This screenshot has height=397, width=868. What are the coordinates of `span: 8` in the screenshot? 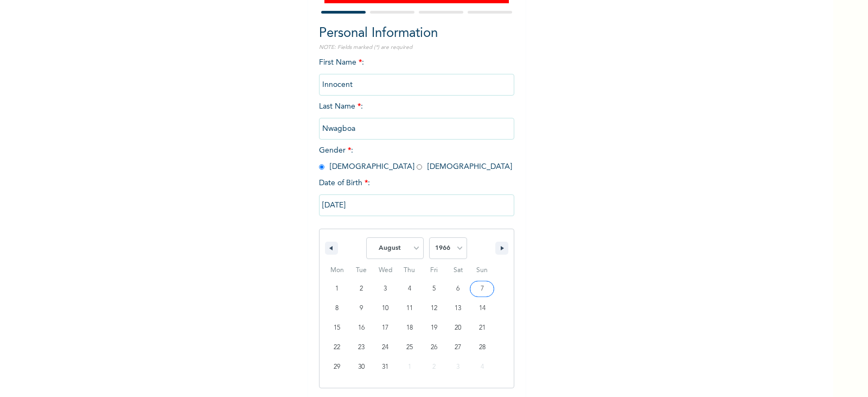 It's located at (337, 308).